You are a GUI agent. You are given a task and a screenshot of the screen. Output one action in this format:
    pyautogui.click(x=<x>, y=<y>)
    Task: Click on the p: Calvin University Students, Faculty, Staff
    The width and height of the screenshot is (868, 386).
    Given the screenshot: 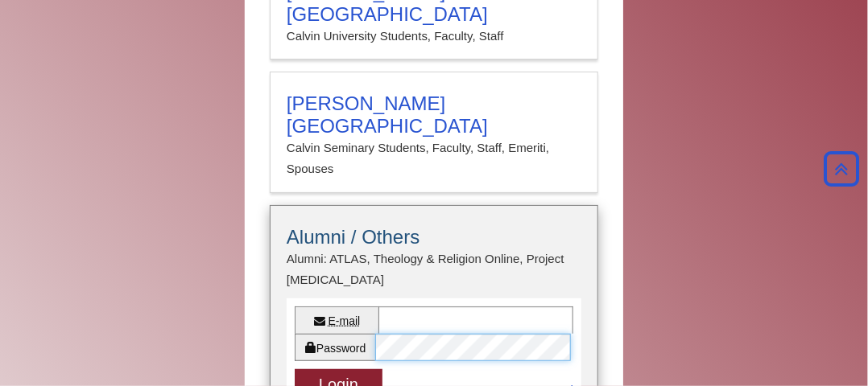 What is the action you would take?
    pyautogui.click(x=434, y=36)
    